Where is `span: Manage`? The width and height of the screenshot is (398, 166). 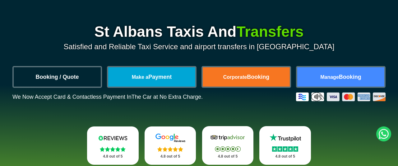
span: Manage is located at coordinates (330, 77).